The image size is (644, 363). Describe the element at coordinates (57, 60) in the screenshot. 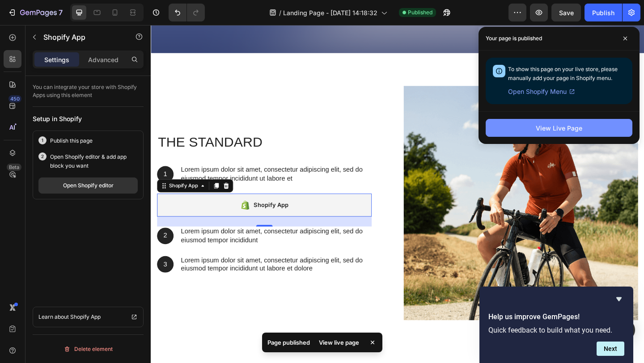

I see `p: Settings` at that location.